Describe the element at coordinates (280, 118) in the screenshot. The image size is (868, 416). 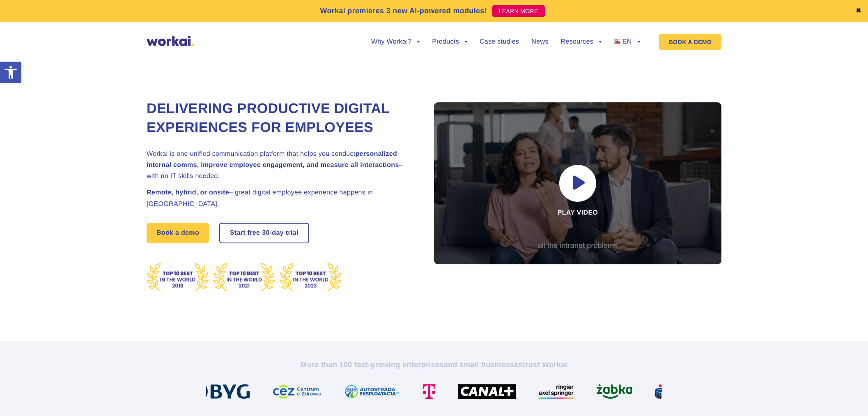
I see `h1: Delivering Productive Digital Experiences for Employees` at that location.